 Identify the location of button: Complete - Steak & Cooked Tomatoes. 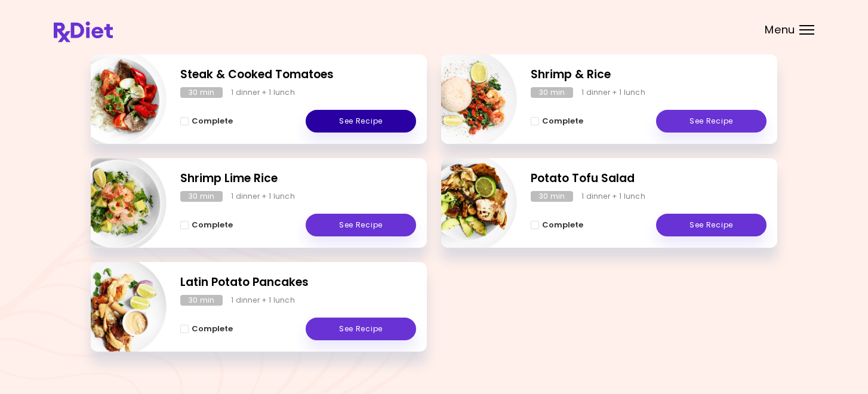
(207, 121).